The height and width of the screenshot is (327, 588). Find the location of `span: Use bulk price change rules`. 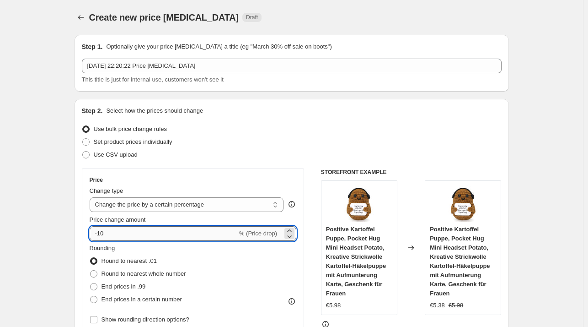

span: Use bulk price change rules is located at coordinates (130, 129).